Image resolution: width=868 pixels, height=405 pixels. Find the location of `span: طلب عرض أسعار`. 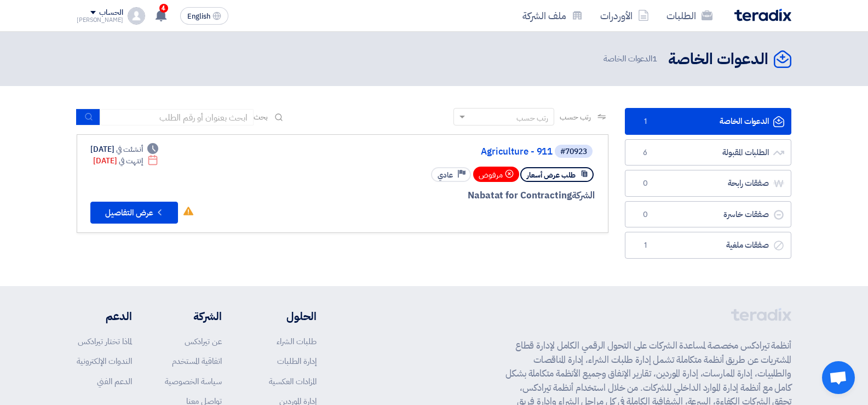

span: طلب عرض أسعار is located at coordinates (551, 175).